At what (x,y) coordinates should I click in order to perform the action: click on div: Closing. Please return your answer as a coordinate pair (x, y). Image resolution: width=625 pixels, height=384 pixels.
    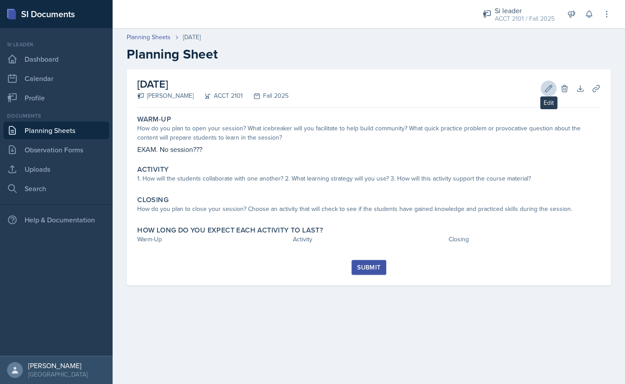
    Looking at the image, I should click on (524, 239).